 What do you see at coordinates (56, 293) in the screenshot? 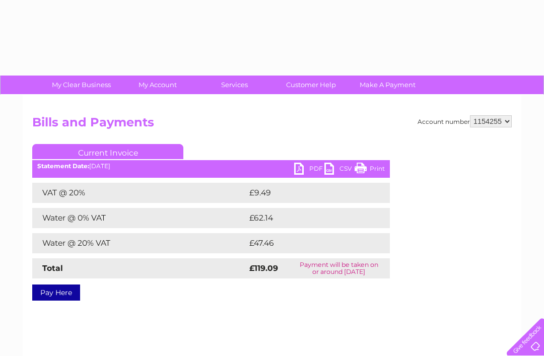
I see `a: Pay Here` at bounding box center [56, 293].